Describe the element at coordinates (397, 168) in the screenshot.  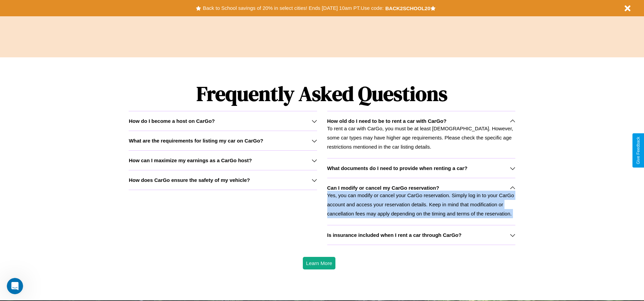
I see `h3: What documents do I need to provide when renting a car?` at that location.